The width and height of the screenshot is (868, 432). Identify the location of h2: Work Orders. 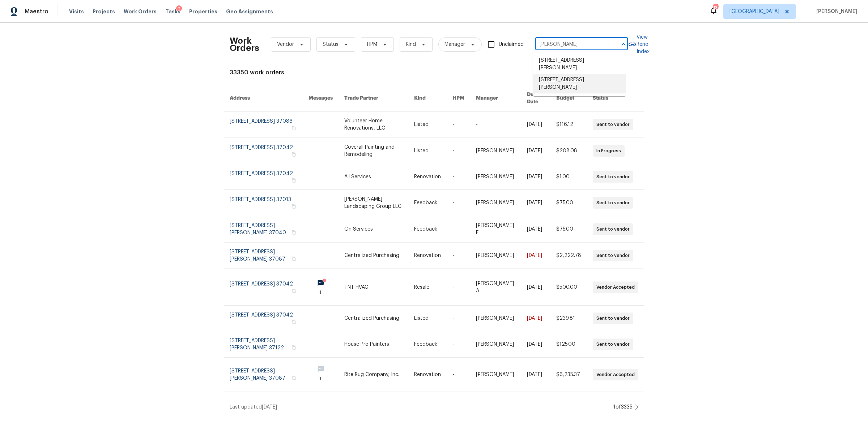
(244, 45).